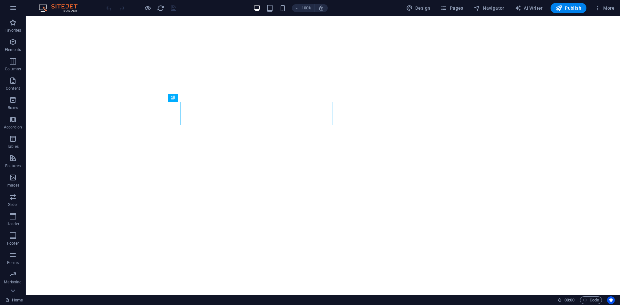 This screenshot has height=305, width=620. Describe the element at coordinates (489, 8) in the screenshot. I see `span: Navigator` at that location.